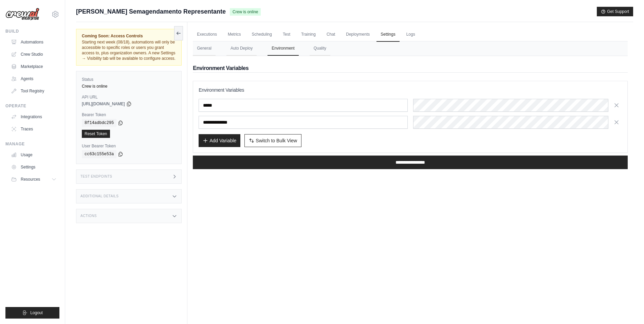 The image size is (644, 324). I want to click on a: Traces, so click(33, 129).